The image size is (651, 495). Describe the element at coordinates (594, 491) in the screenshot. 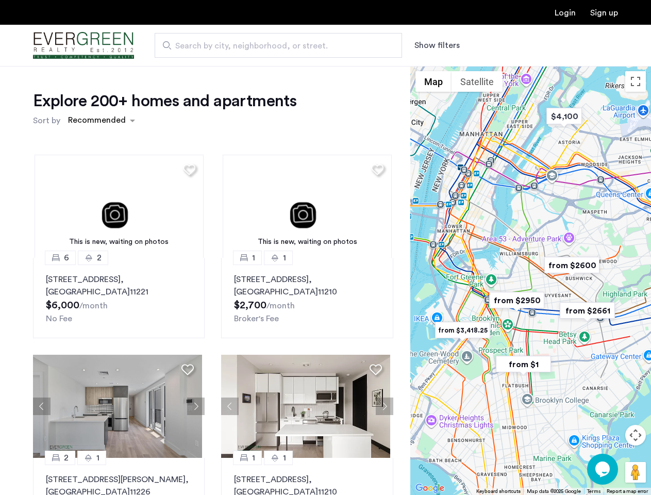

I see `a: Terms (opens in new tab)` at that location.